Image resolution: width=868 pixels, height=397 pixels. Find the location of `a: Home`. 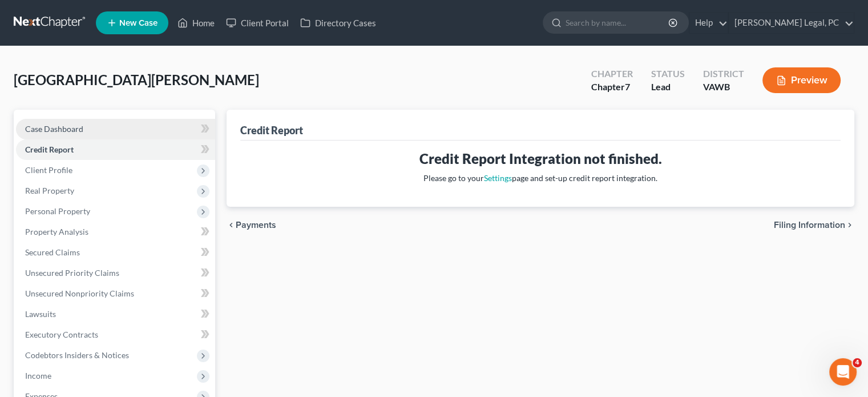

a: Home is located at coordinates (196, 23).